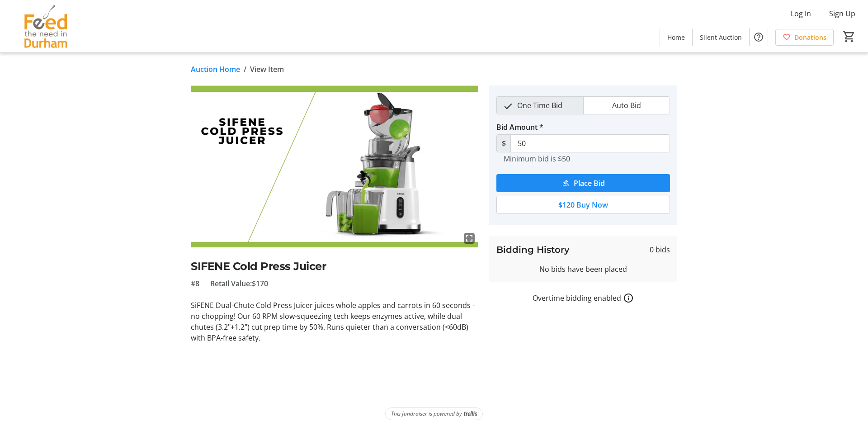  Describe the element at coordinates (849, 37) in the screenshot. I see `button: Cart` at that location.